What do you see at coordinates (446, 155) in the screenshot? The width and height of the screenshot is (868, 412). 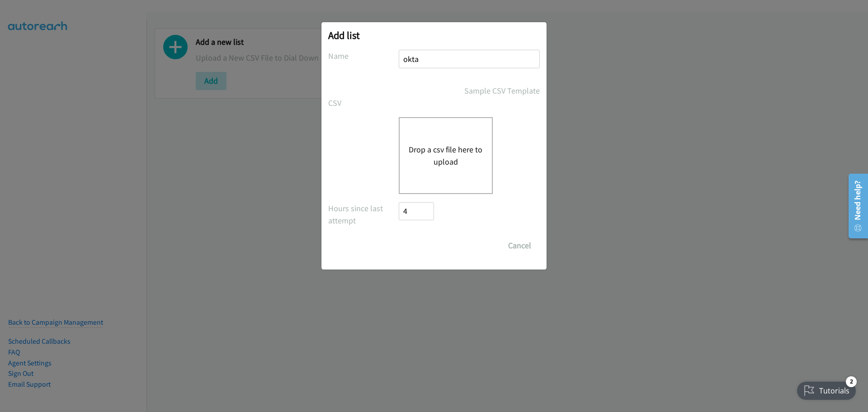 I see `button: Drop a csv file here to upload` at bounding box center [446, 155].